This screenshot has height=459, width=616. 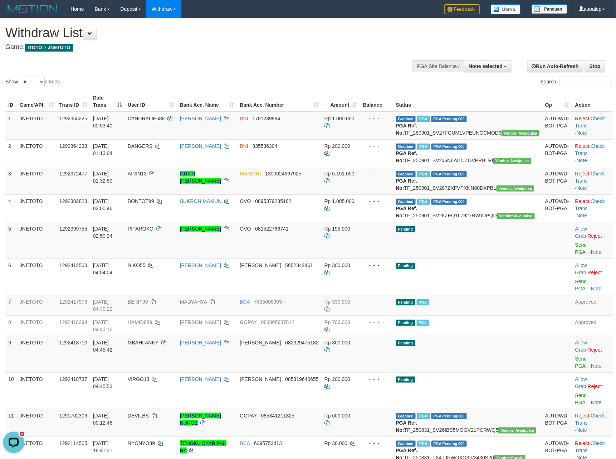 What do you see at coordinates (449, 201) in the screenshot?
I see `span: PGA Pending` at bounding box center [449, 201].